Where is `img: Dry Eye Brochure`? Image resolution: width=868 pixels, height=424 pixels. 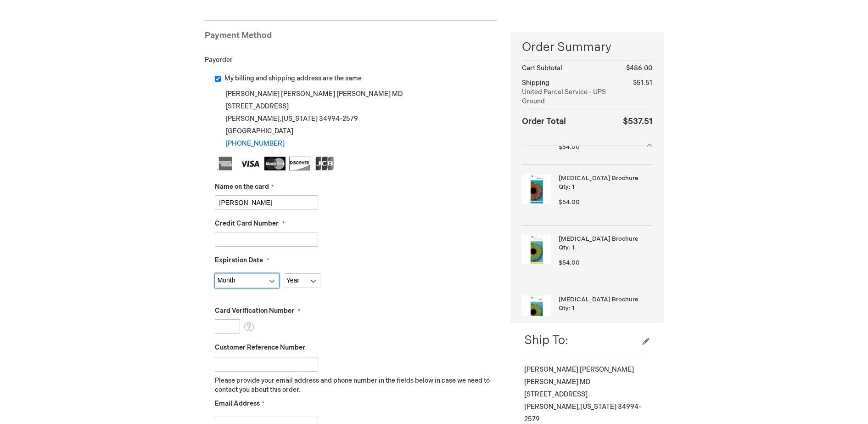
img: Dry Eye Brochure is located at coordinates (537, 310).